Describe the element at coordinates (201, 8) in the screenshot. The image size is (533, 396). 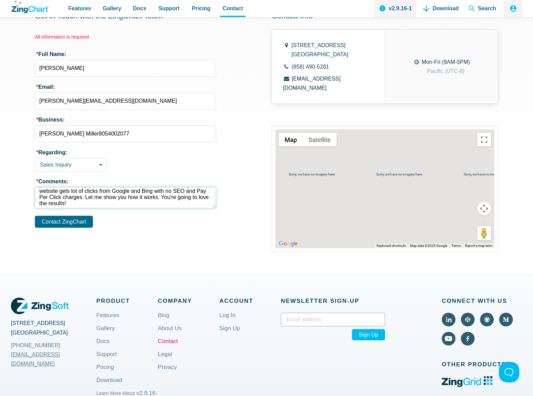
I see `span: Pricing` at that location.